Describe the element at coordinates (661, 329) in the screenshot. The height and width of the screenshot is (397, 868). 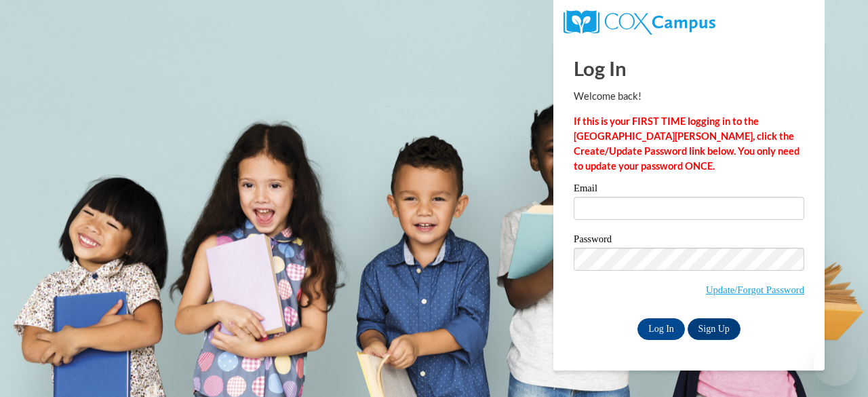
I see `input: Log In` at that location.